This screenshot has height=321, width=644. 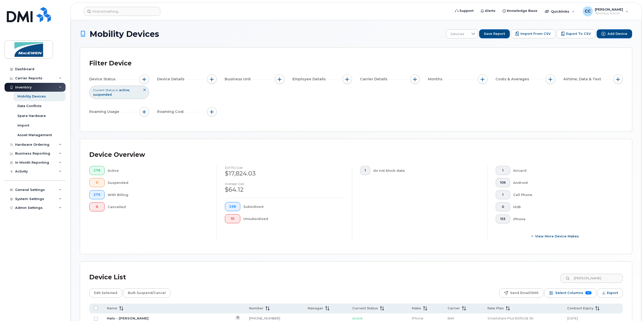 What do you see at coordinates (614, 34) in the screenshot?
I see `button: Add Device` at bounding box center [614, 34].